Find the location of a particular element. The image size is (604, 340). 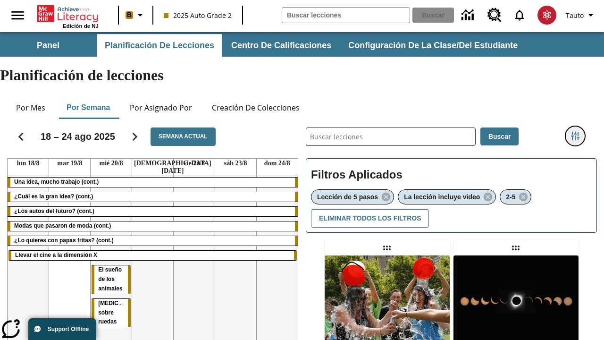

a: 18 de agosto de 2025 is located at coordinates (28, 163).